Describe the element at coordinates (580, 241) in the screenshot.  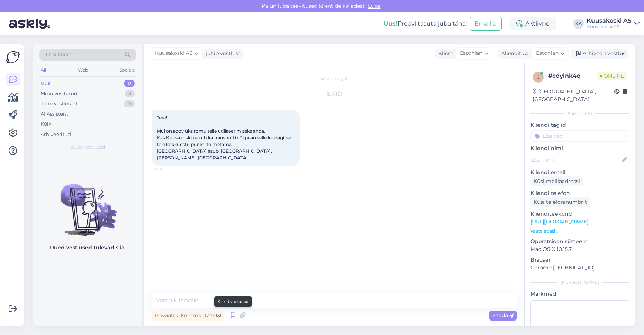
I see `p: Operatsioonisüsteem` at that location.